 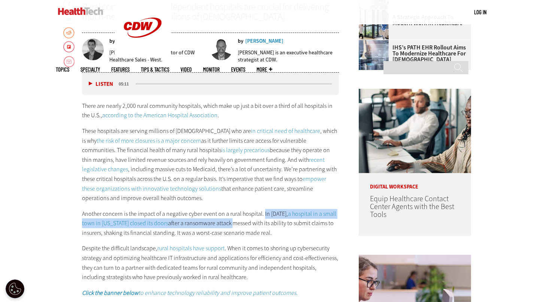 I want to click on img: Home, so click(x=81, y=11).